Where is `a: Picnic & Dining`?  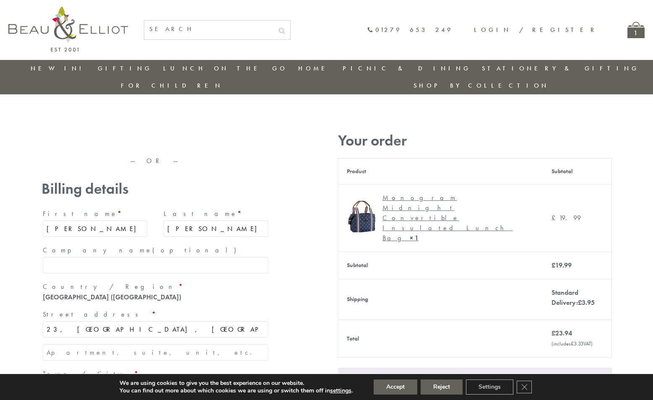 a: Picnic & Dining is located at coordinates (407, 68).